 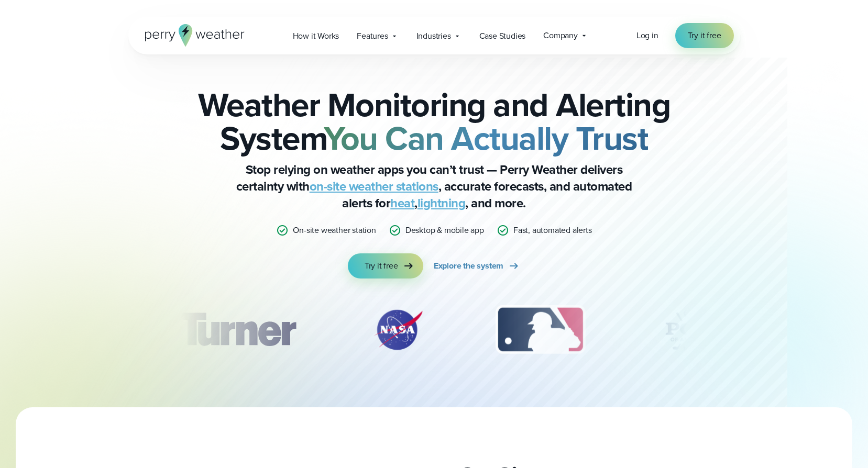 What do you see at coordinates (236, 330) in the screenshot?
I see `div: 1 of 12` at bounding box center [236, 330].